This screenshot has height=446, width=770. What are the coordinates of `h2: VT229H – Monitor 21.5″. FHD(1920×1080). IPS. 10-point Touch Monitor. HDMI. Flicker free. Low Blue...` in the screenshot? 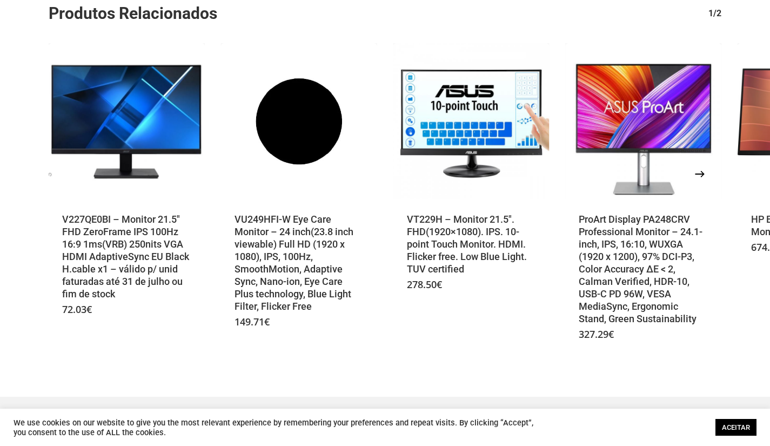 It's located at (471, 244).